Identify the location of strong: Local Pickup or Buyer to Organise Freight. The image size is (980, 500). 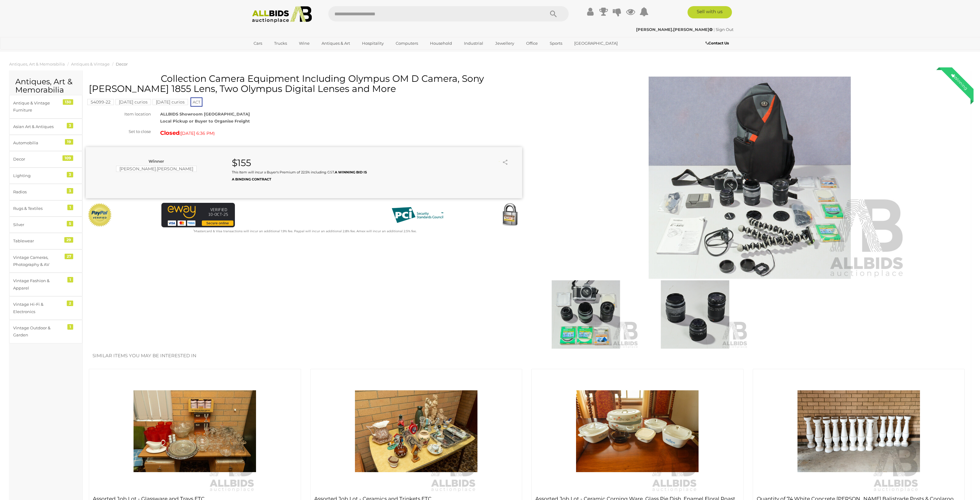
(205, 121).